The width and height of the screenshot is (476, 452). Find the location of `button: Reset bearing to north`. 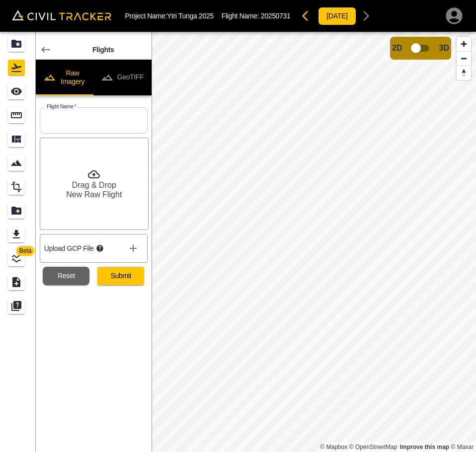

button: Reset bearing to north is located at coordinates (463, 73).